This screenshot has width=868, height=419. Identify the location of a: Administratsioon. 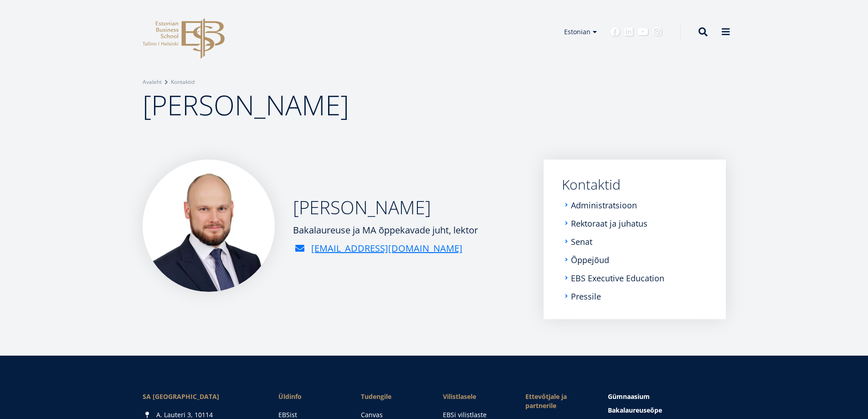
(603, 205).